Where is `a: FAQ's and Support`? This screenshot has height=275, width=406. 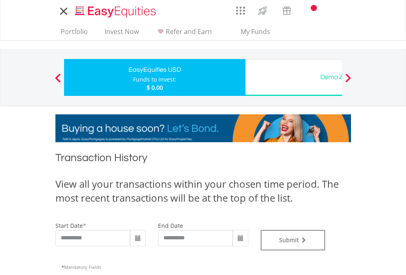
a: FAQ's and Support is located at coordinates (330, 10).